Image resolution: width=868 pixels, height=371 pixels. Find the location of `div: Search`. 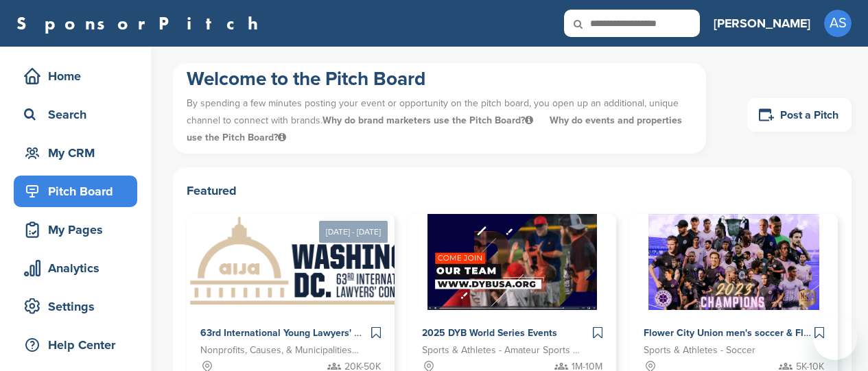

div: Search is located at coordinates (79, 115).